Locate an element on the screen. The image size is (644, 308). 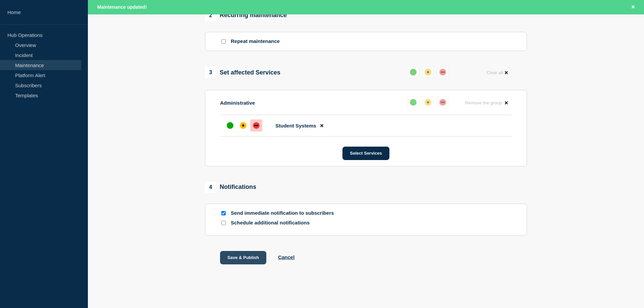
p: Send immediate notification to subscribers is located at coordinates (285, 213).